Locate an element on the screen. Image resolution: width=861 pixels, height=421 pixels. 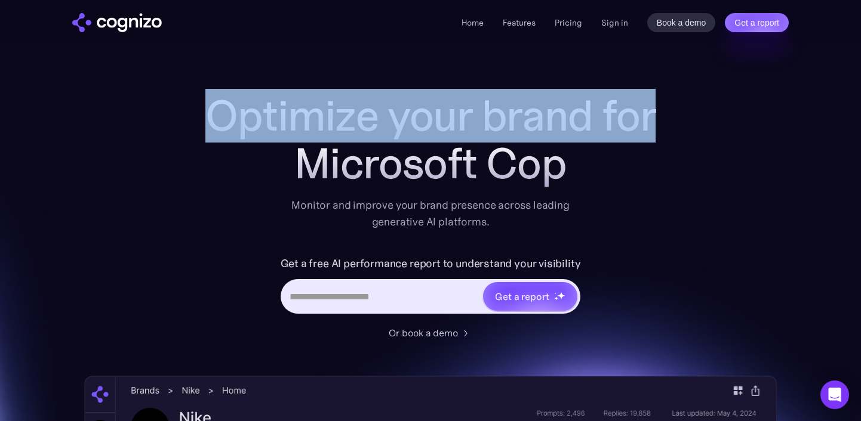
h1: Optimize your brand for is located at coordinates (430, 116).